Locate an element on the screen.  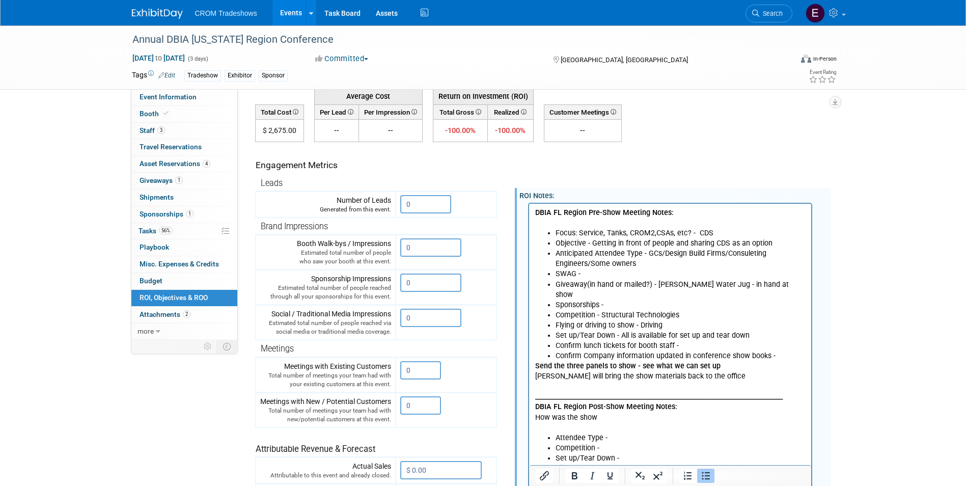
body: Rich Text Area. Press ALT-0 for help. is located at coordinates (142, 162).